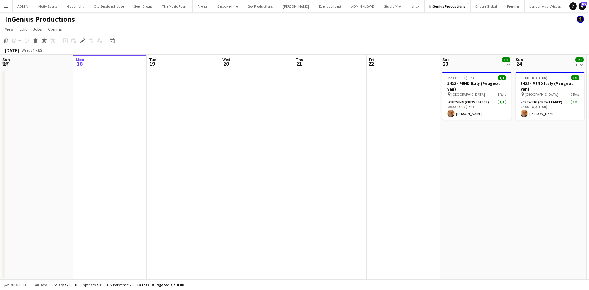  Describe the element at coordinates (152, 64) in the screenshot. I see `span: 19` at that location.